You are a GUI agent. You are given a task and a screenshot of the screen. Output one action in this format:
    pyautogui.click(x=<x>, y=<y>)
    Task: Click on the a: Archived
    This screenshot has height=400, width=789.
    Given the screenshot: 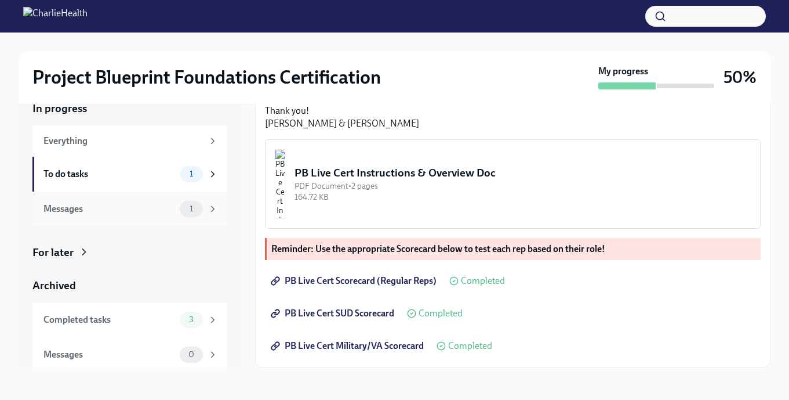 What is the action you would take?
    pyautogui.click(x=130, y=285)
    